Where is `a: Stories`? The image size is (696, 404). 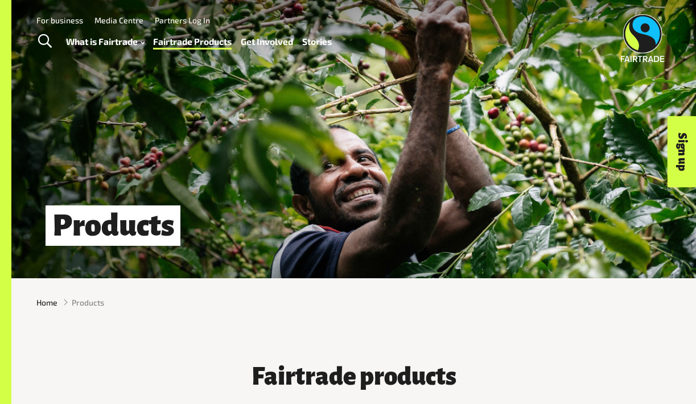
a: Stories is located at coordinates (317, 42).